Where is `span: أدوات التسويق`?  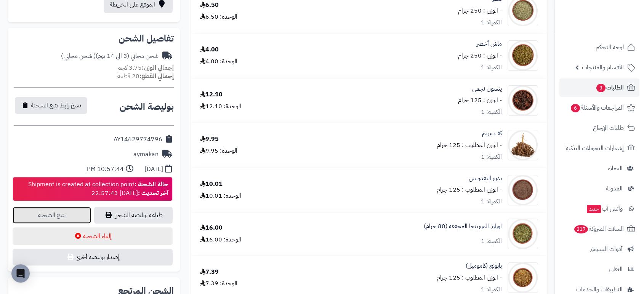
span: أدوات التسويق is located at coordinates (606, 249).